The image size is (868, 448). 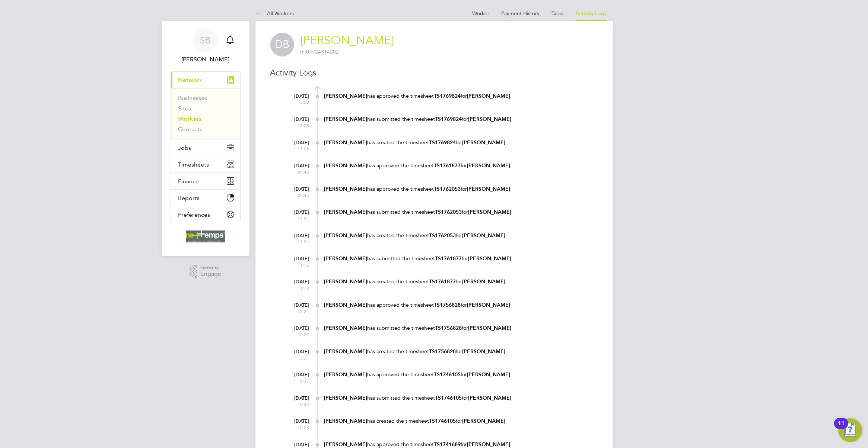 I want to click on button: Reports, so click(x=205, y=198).